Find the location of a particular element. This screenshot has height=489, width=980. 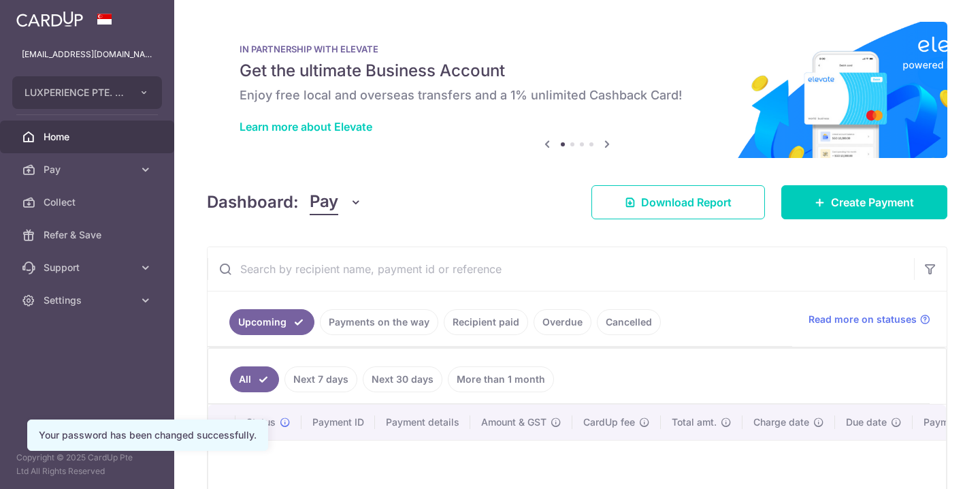

th: Payment details is located at coordinates (423, 423).